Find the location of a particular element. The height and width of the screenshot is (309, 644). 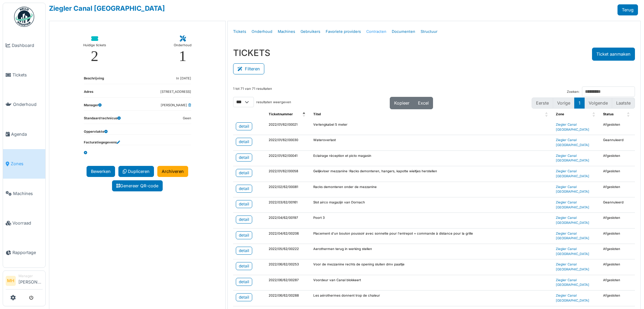

td: Geannuleerd is located at coordinates (618, 205).